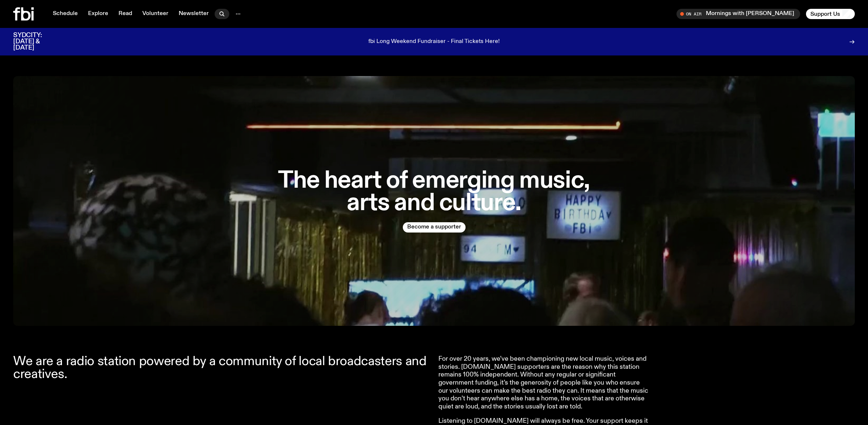 This screenshot has height=425, width=868. What do you see at coordinates (434, 42) in the screenshot?
I see `p: fbi Long Weekend Fundraiser - Final Tickets Here!` at bounding box center [434, 42].